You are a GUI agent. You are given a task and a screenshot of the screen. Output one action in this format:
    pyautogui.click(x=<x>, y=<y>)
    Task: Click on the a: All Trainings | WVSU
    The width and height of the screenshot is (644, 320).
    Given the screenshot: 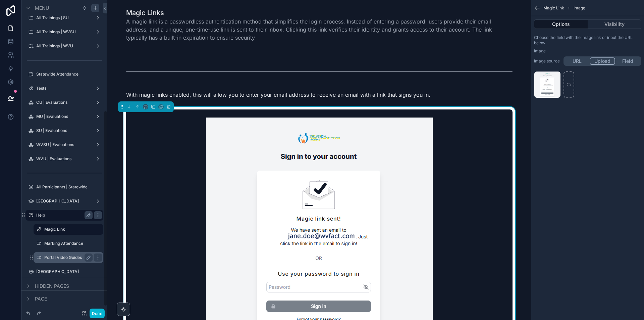 What is the action you would take?
    pyautogui.click(x=65, y=32)
    